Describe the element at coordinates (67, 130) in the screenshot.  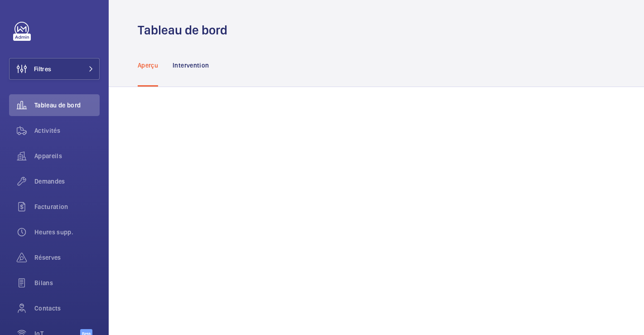
I see `span: Activités` at that location.